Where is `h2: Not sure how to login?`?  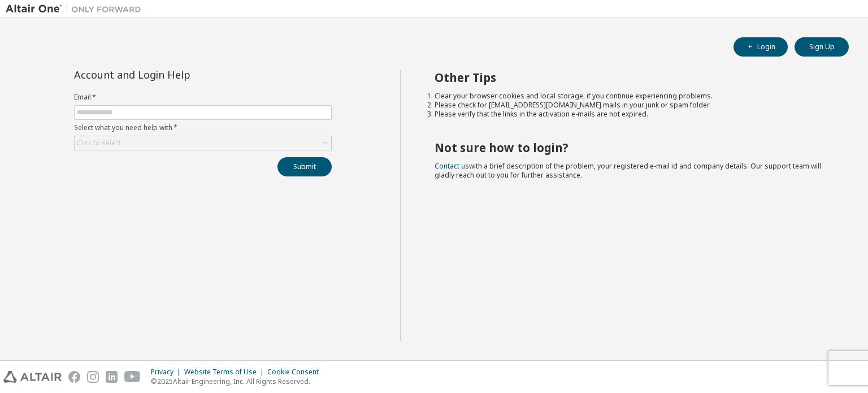
h2: Not sure how to login? is located at coordinates (632, 148).